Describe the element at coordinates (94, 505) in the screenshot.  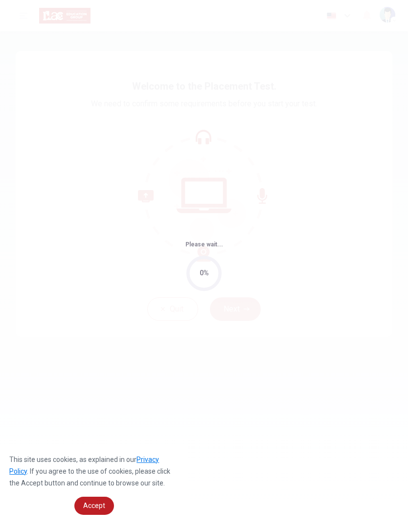
I see `a: dismiss cookie message` at that location.